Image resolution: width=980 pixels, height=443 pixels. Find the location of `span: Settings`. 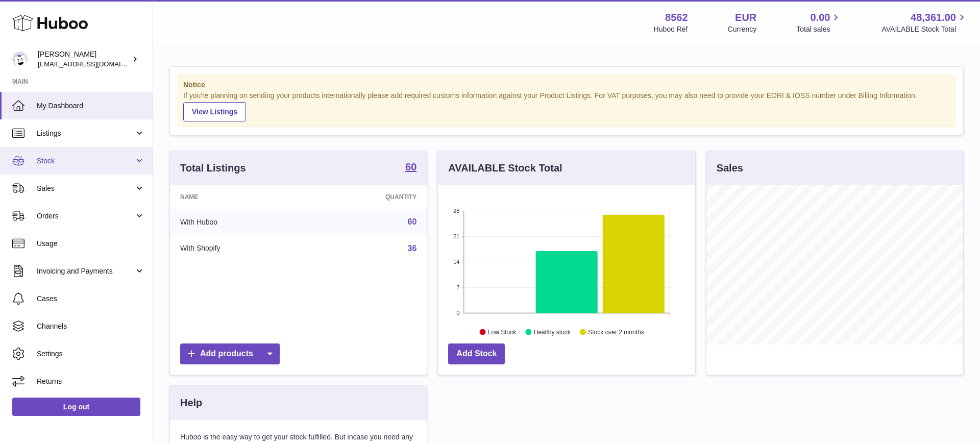

span: Settings is located at coordinates (91, 354).